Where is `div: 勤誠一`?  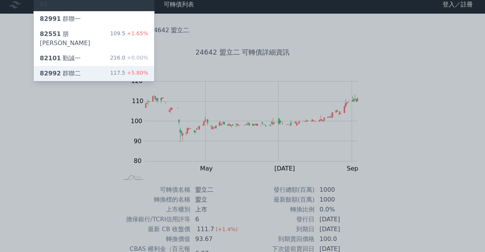
div: 勤誠一 is located at coordinates (60, 58).